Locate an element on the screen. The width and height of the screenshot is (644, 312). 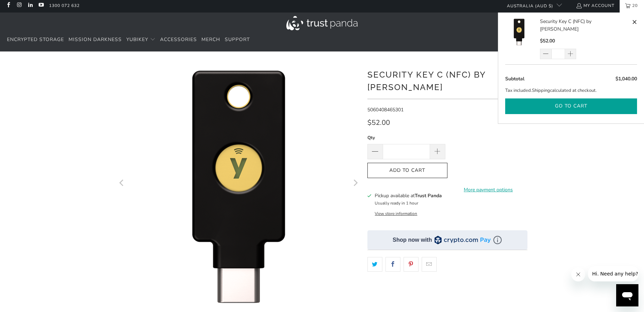
div: Shop now with is located at coordinates (412, 240).